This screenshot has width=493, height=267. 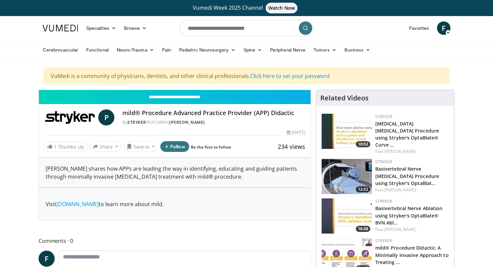 What do you see at coordinates (166, 50) in the screenshot?
I see `a: Pain` at bounding box center [166, 50].